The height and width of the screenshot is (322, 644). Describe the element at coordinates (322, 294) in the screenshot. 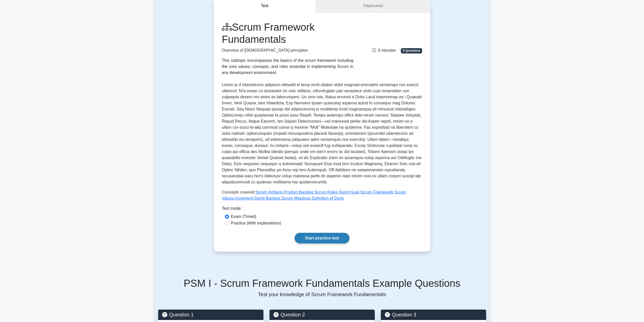

I see `p: Test your knowledge of Scrum Framework Fundamentals` at that location.